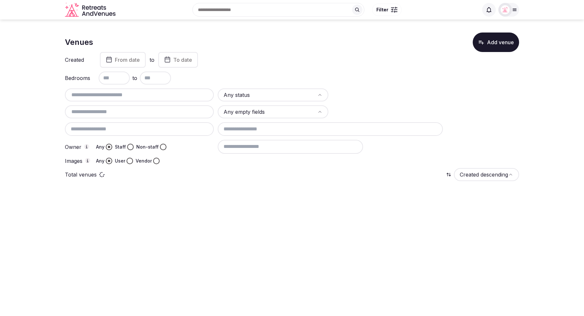  Describe the element at coordinates (120, 147) in the screenshot. I see `label: Staff` at that location.